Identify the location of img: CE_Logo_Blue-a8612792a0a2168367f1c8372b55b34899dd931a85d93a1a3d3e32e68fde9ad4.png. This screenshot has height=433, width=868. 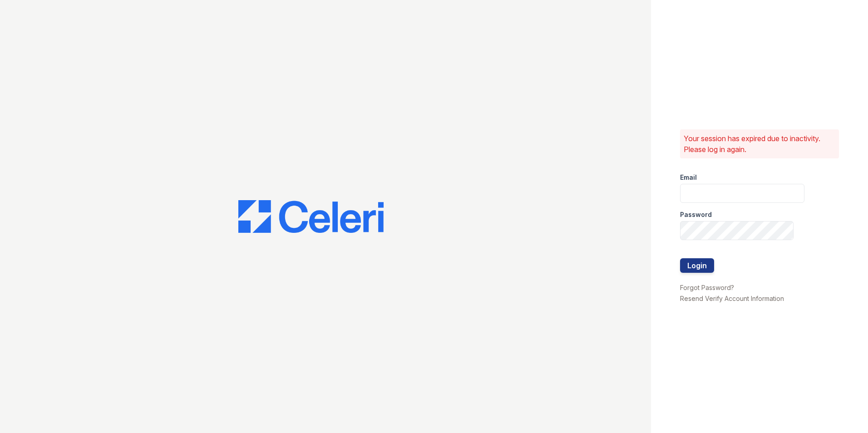
(311, 216).